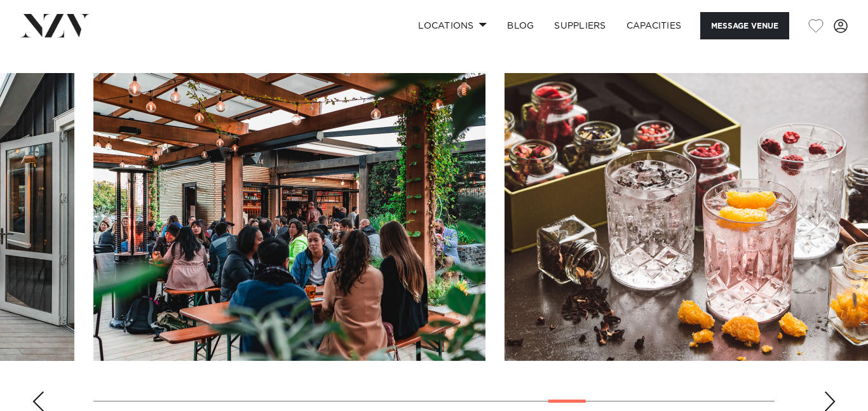 The width and height of the screenshot is (868, 411). What do you see at coordinates (55, 26) in the screenshot?
I see `img: nzv-logo.png` at bounding box center [55, 26].